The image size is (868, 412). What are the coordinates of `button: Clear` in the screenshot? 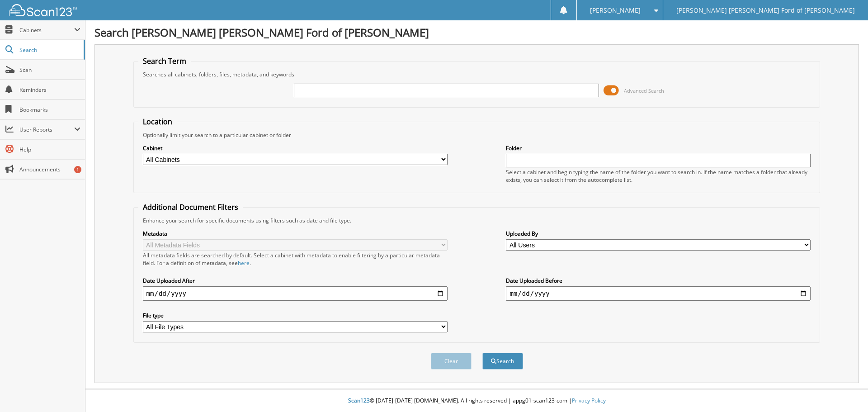 It's located at (451, 361).